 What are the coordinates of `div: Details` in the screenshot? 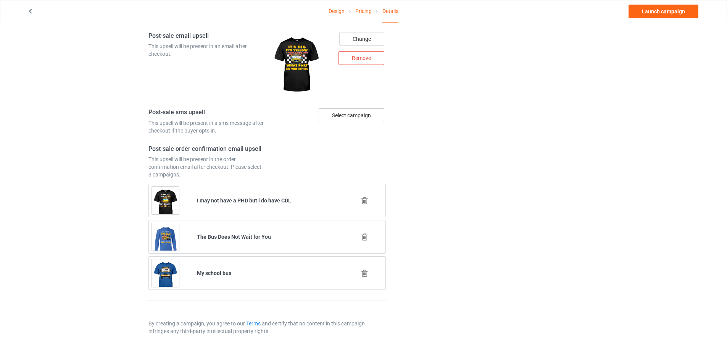 It's located at (390, 11).